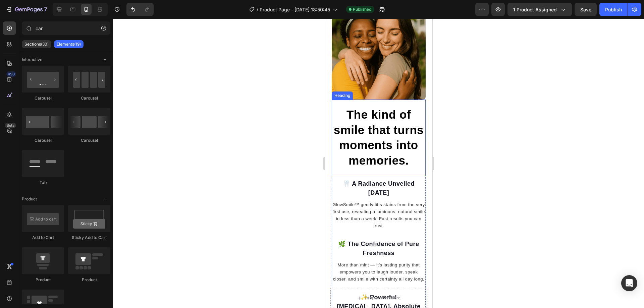 The height and width of the screenshot is (308, 644). I want to click on span: Product, so click(29, 199).